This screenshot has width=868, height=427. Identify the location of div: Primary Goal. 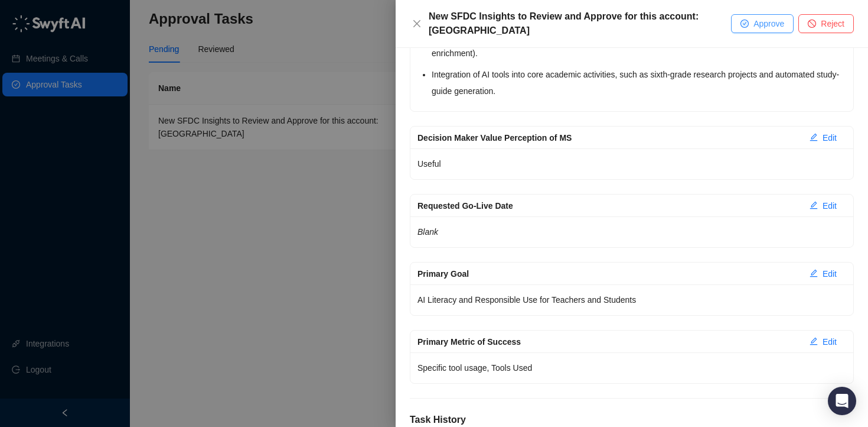
(609, 274).